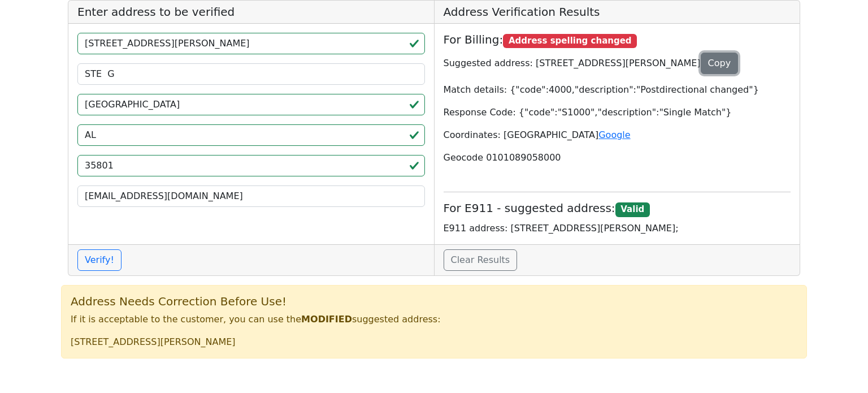 This screenshot has height=393, width=868. Describe the element at coordinates (618, 90) in the screenshot. I see `p: Match details: {"code":4000,"description":"Postdirectional changed"}` at that location.